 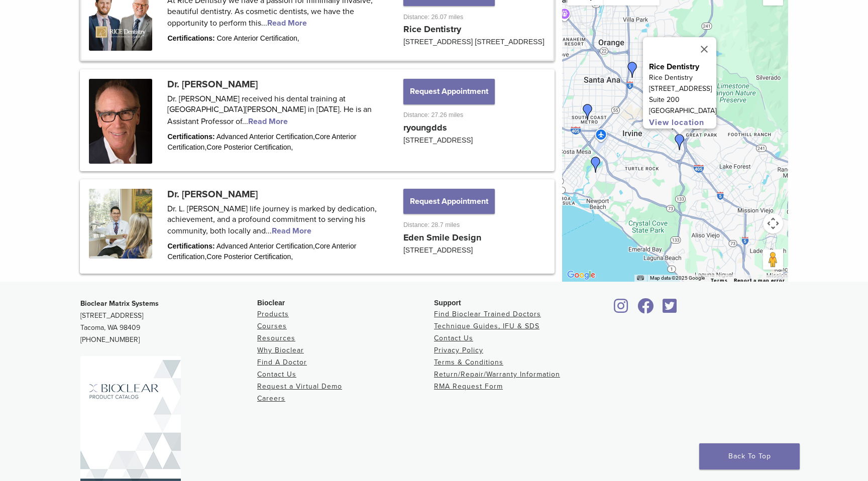 What do you see at coordinates (459, 350) in the screenshot?
I see `a: Privacy Policy` at bounding box center [459, 350].